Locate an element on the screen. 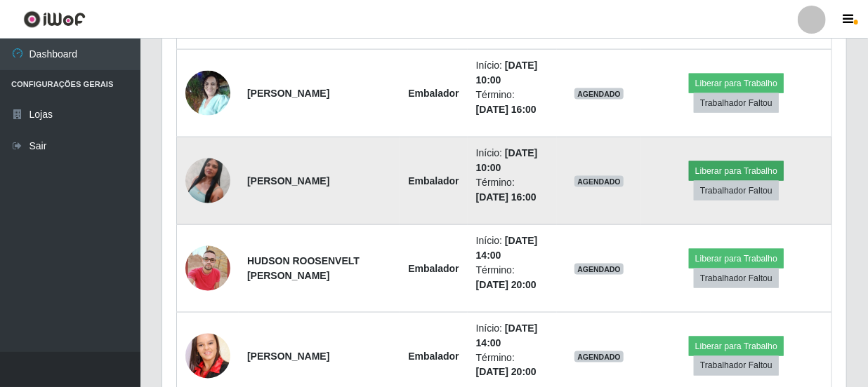 The image size is (868, 387). img: CoreUI Logo is located at coordinates (54, 19).